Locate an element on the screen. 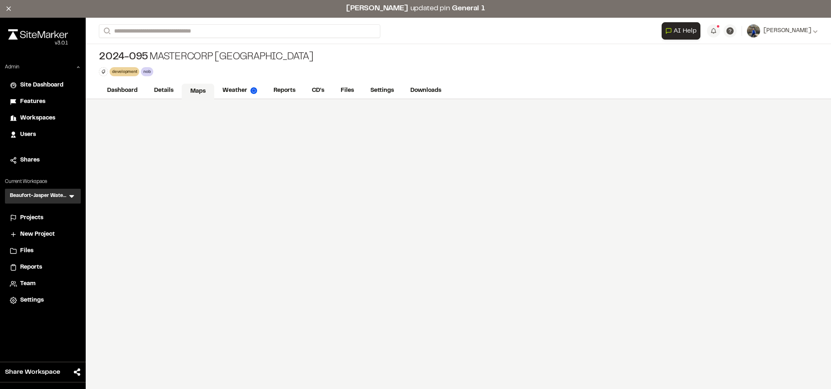 The height and width of the screenshot is (389, 831). span: Share Workspace is located at coordinates (33, 372).